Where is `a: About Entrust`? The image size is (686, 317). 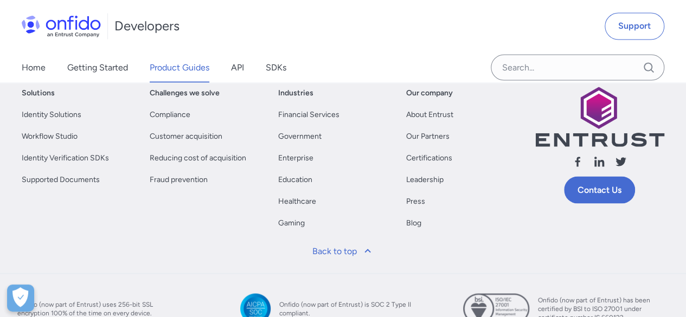 a: About Entrust is located at coordinates (429, 114).